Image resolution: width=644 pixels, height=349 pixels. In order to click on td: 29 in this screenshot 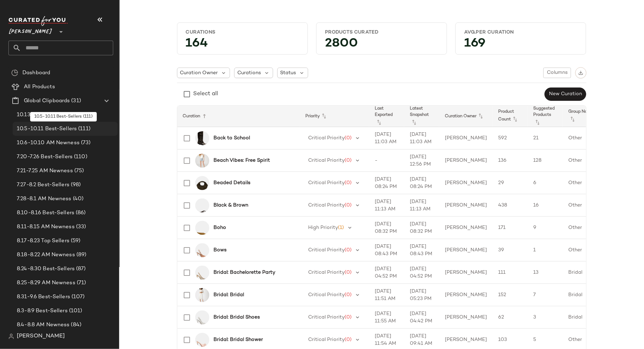, I will do `click(510, 183)`.